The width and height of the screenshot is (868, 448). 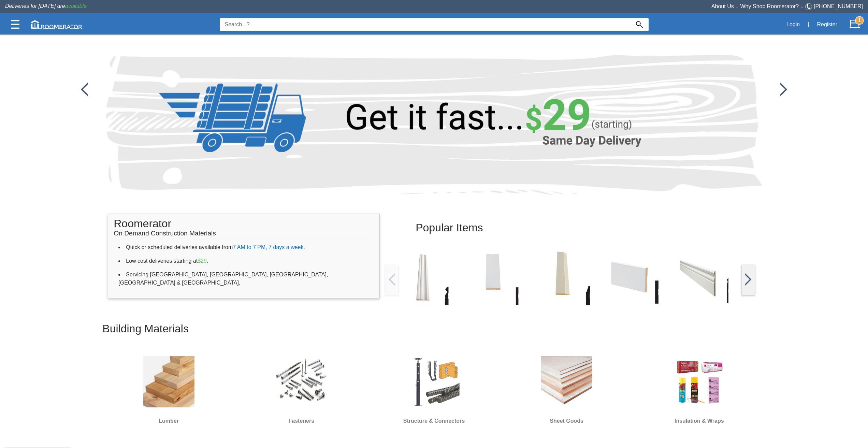 I want to click on h6: Lumber, so click(x=169, y=421).